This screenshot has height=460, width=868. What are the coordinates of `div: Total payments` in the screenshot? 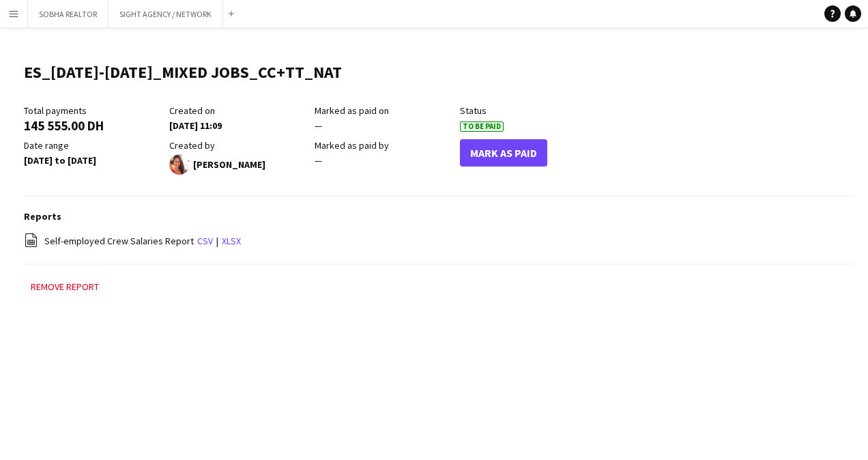 It's located at (93, 111).